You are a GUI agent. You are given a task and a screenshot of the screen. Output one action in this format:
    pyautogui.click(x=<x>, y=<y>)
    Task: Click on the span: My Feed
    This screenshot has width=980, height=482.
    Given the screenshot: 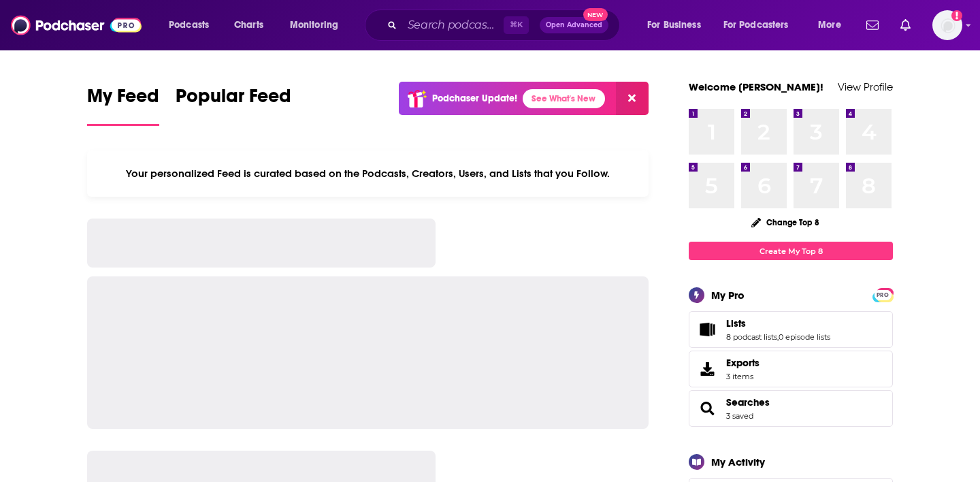 What is the action you would take?
    pyautogui.click(x=124, y=100)
    